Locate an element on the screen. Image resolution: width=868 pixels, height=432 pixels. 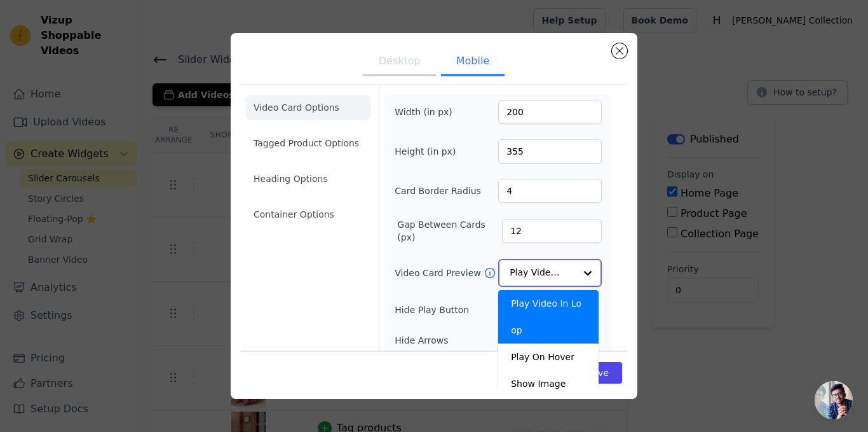
div: Open chat is located at coordinates (834, 400).